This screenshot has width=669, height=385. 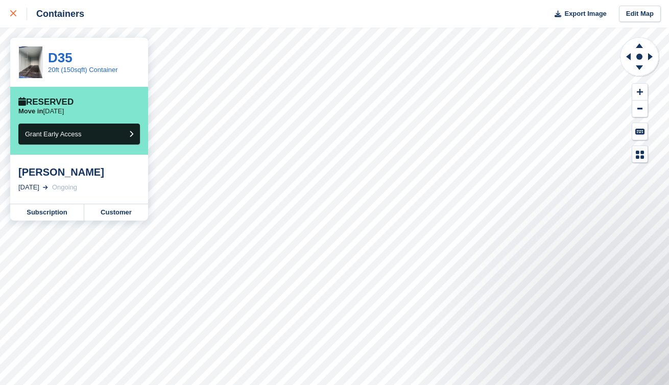 I want to click on img: arrow-right-light-icn-cde0832a797a2874e46488d9cf13f60e5c3a73dbe684e267c42b8395dfbc2abf.svg, so click(x=45, y=187).